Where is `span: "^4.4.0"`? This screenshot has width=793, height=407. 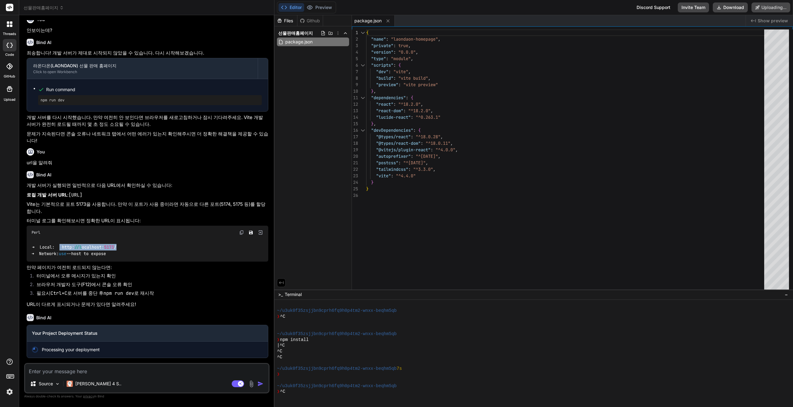
span: "^4.4.0" is located at coordinates (406, 176).